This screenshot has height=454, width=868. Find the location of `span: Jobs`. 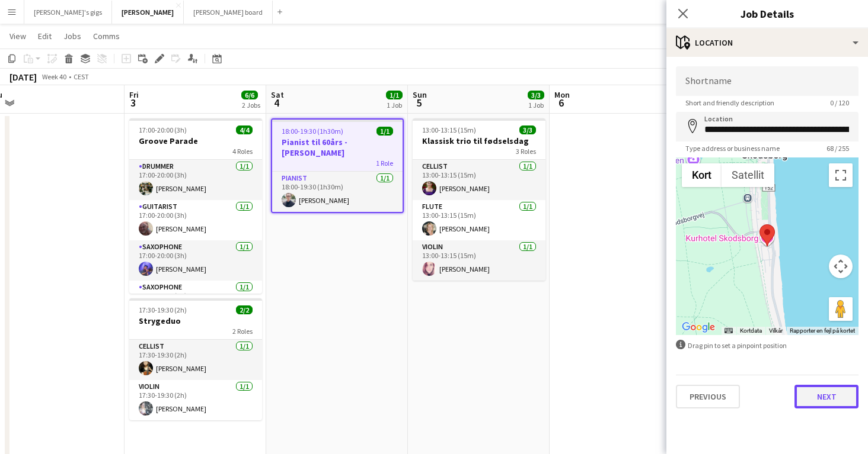

span: Jobs is located at coordinates (73, 36).